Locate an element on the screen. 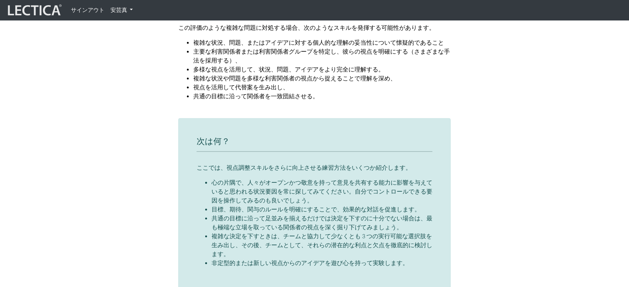 The image size is (629, 287). font: 視点を活用して代替案を生み出し、 is located at coordinates (241, 87).